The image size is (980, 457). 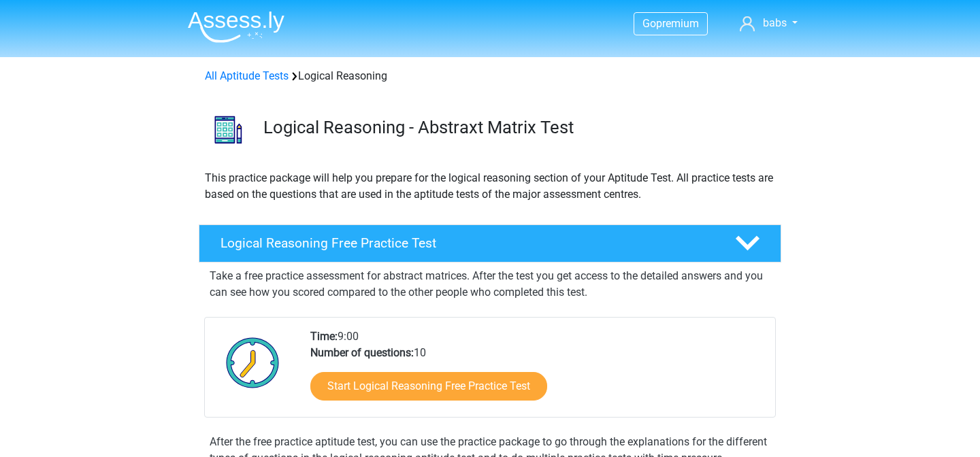 I want to click on div: Logical Reasoning, so click(x=490, y=76).